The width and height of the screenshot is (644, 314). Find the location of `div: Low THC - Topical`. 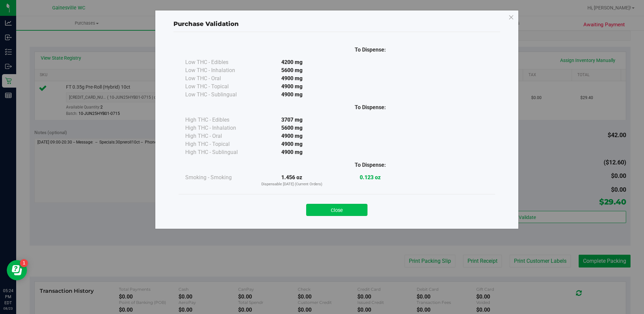

div: Low THC - Topical is located at coordinates (219, 87).